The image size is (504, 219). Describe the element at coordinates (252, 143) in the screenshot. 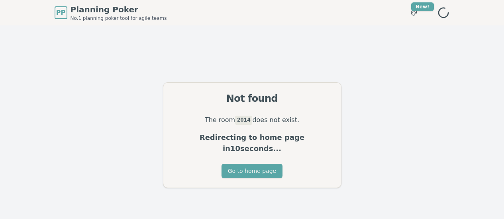

I see `p: Redirecting to home page in 10 seconds...` at that location.